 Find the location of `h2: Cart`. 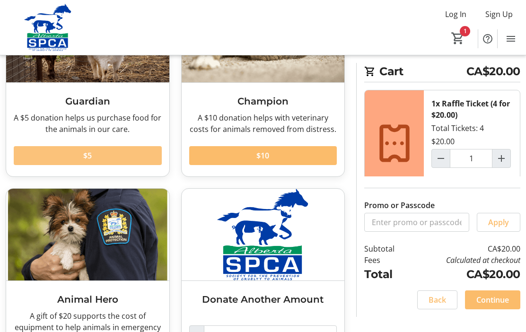

h2: Cart is located at coordinates (442, 72).